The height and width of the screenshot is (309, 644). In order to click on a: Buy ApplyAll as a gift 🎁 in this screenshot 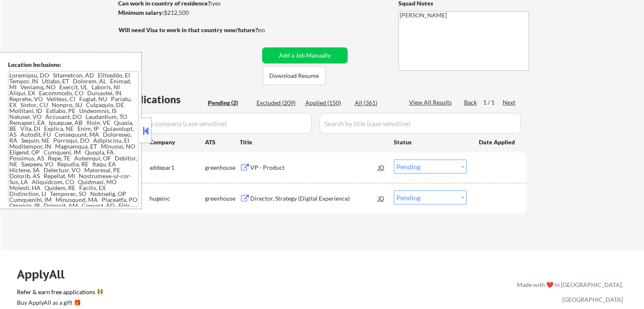, I will do `click(59, 303)`.